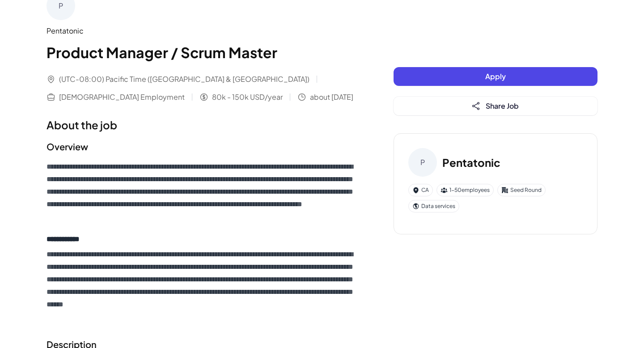 The width and height of the screenshot is (644, 348). What do you see at coordinates (248, 97) in the screenshot?
I see `span: 80k - 150k USD/year` at bounding box center [248, 97].